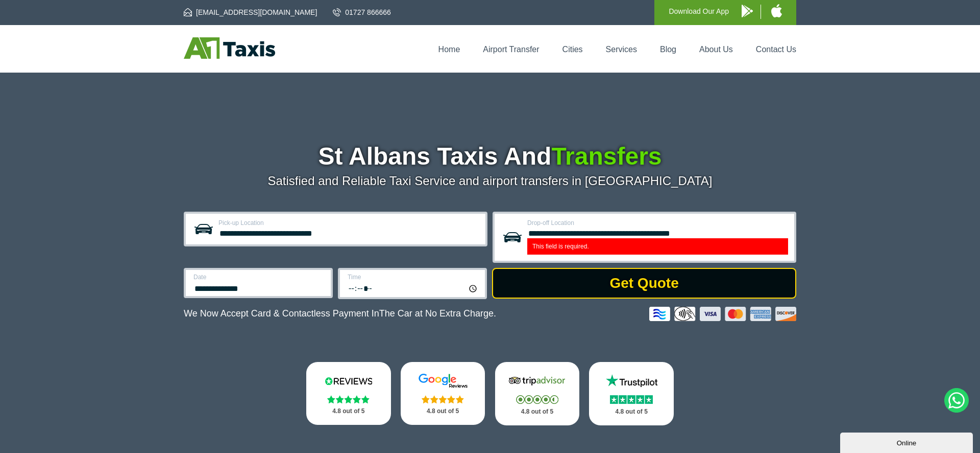  Describe the element at coordinates (631, 394) in the screenshot. I see `a: Trustpilot Stars 4.8 out of 5` at that location.